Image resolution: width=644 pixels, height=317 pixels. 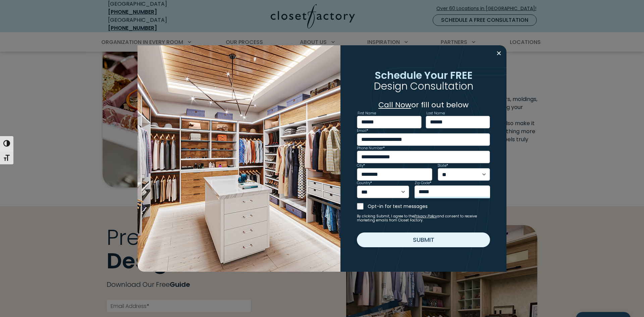 What do you see at coordinates (424, 86) in the screenshot?
I see `span: Design Consultation` at bounding box center [424, 86].